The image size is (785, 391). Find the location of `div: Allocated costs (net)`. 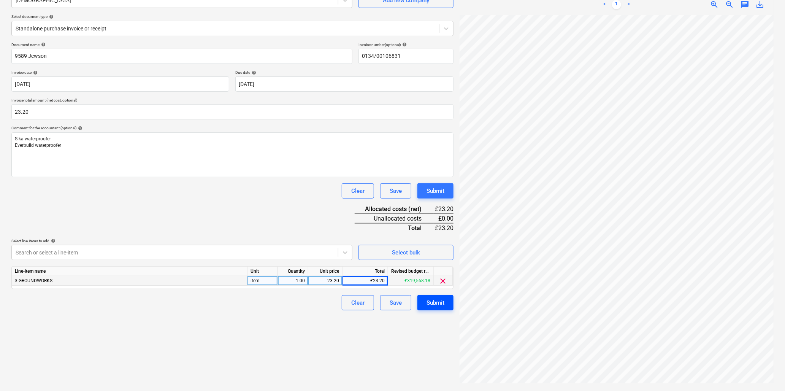

div: Allocated costs (net) is located at coordinates (394, 209).